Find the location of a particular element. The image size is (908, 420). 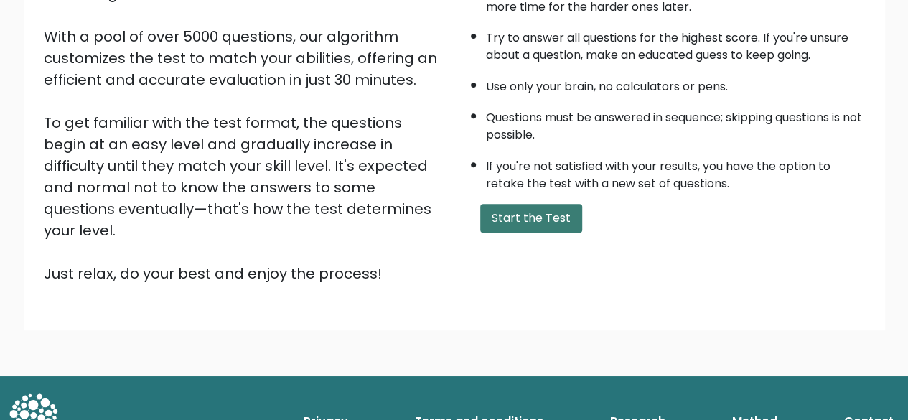

li: If you're not satisfied with your results, you have the option to retake the test with a new set ... is located at coordinates (676, 172).